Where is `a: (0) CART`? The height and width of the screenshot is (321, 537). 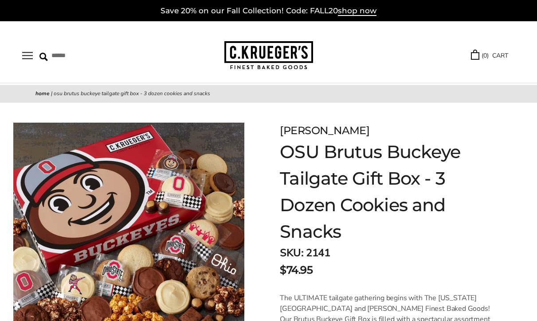 a: (0) CART is located at coordinates (489, 55).